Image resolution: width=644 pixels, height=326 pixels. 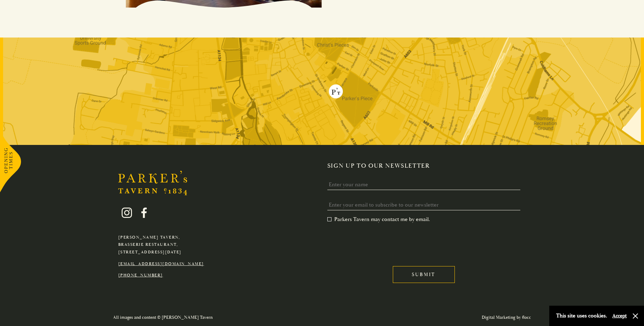 What do you see at coordinates (424, 185) in the screenshot?
I see `input: Enter your name` at bounding box center [424, 185].